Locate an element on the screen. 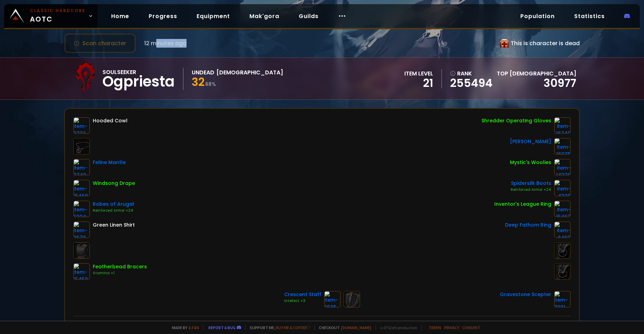 The image size is (644, 334). div: Robes of Arugal is located at coordinates (113, 204).